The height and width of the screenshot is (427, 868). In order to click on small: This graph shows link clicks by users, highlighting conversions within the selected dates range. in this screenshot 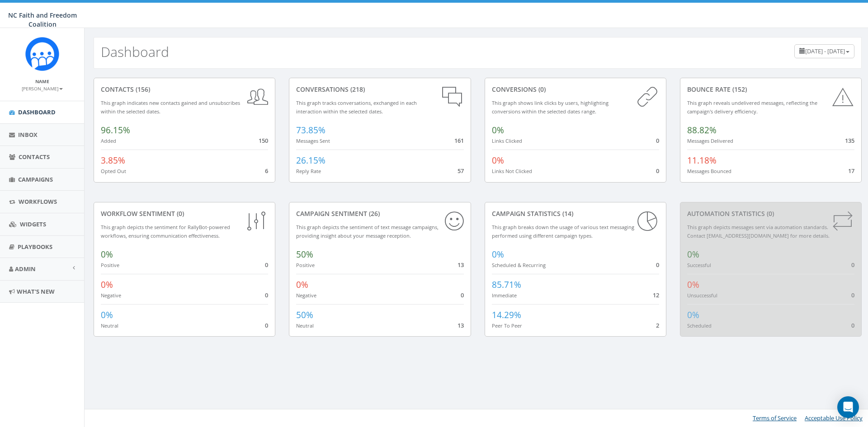, I will do `click(550, 107)`.